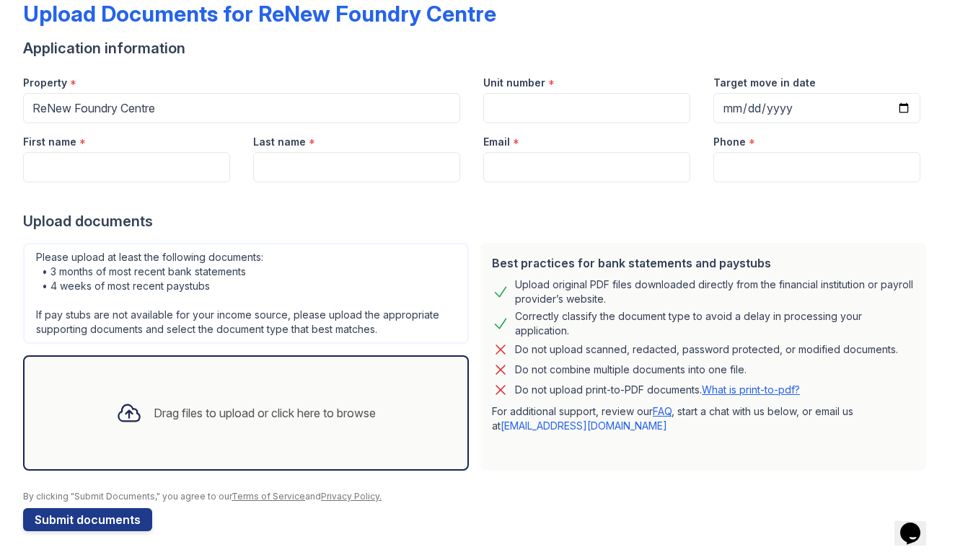 The image size is (955, 560). What do you see at coordinates (265, 413) in the screenshot?
I see `div: Drag files to upload or click here to browse` at bounding box center [265, 413].